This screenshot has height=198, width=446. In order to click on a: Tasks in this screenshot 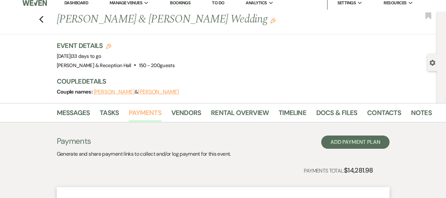, I will do `click(109, 115)`.